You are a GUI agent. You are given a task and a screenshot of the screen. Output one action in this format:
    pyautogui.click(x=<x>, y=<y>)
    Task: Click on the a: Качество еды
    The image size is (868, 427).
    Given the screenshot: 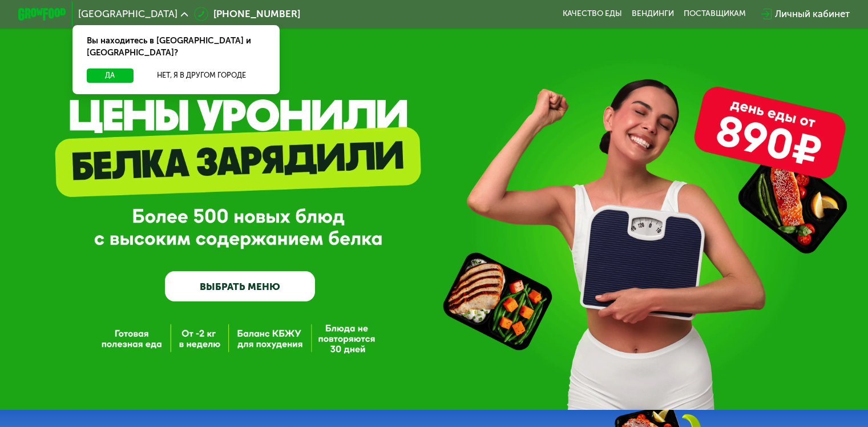 What is the action you would take?
    pyautogui.click(x=593, y=13)
    